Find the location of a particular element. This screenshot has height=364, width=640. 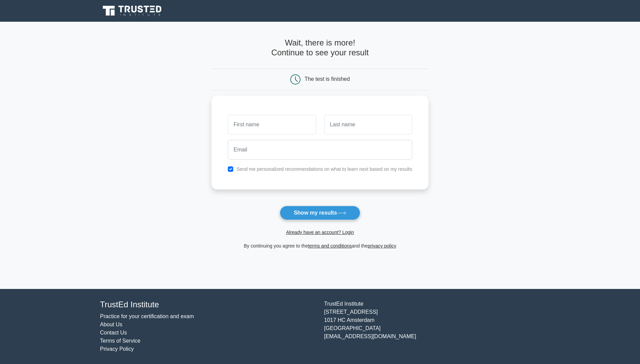

div: By continuing you agree to the and the is located at coordinates (320, 245).